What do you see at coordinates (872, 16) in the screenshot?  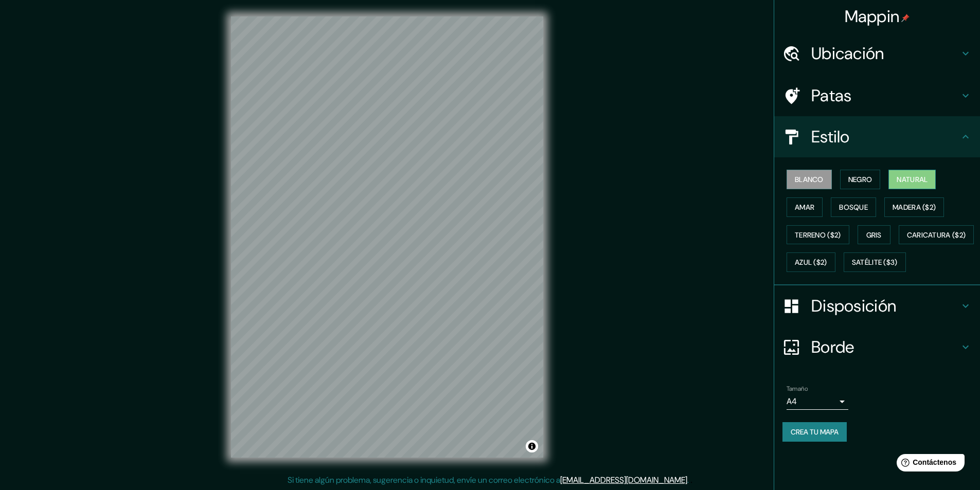 I see `font: Mappin` at bounding box center [872, 16].